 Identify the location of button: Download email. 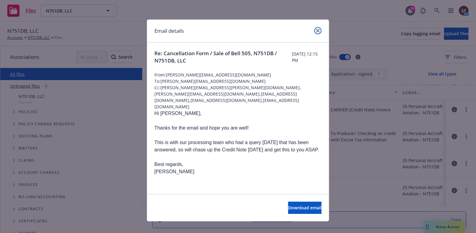
(305, 208).